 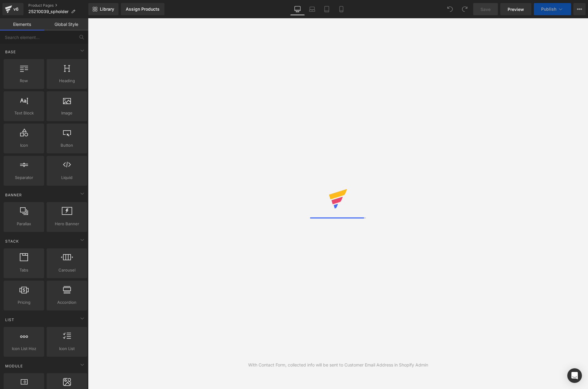 I want to click on a: v6, so click(x=13, y=9).